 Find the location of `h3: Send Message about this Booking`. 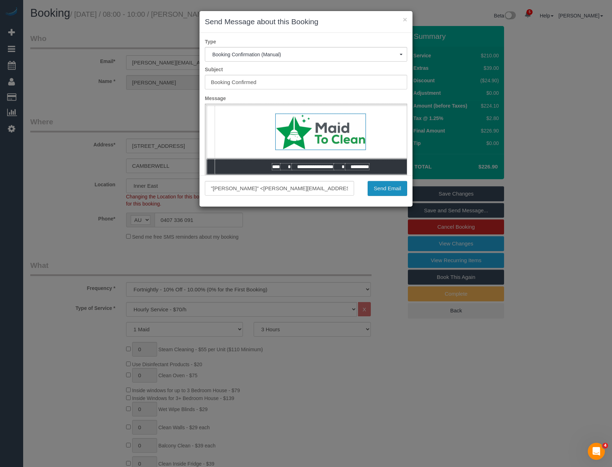

h3: Send Message about this Booking is located at coordinates (306, 22).